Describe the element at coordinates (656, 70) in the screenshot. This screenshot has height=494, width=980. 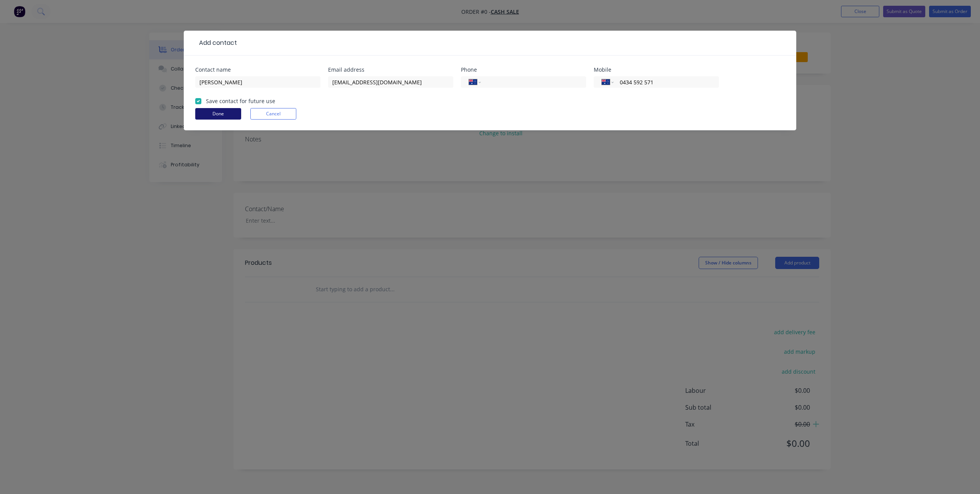
I see `div: Mobile` at that location.